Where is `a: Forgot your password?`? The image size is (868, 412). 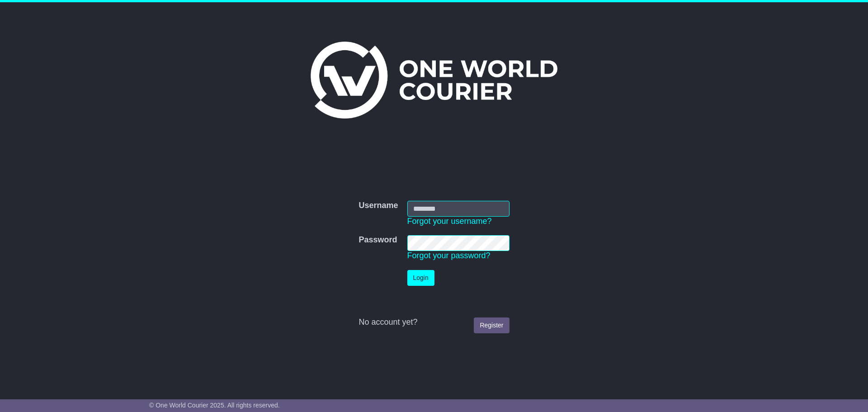 a: Forgot your password? is located at coordinates (449, 255).